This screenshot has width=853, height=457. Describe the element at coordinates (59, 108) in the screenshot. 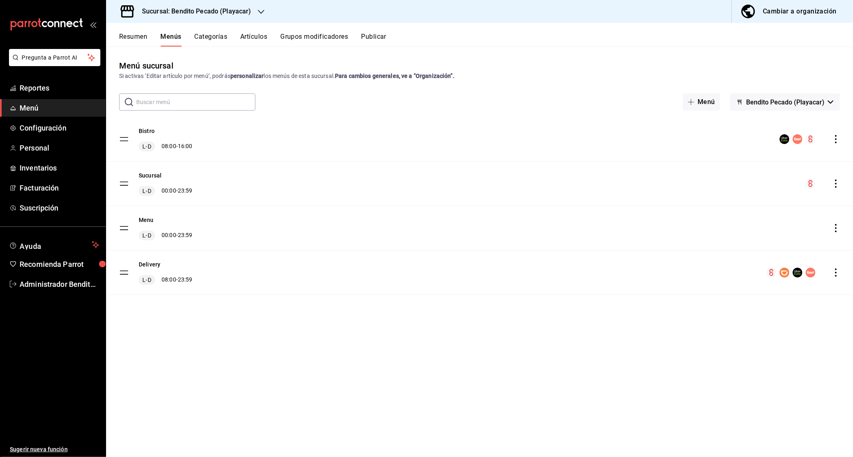

I see `span: Menú` at that location.